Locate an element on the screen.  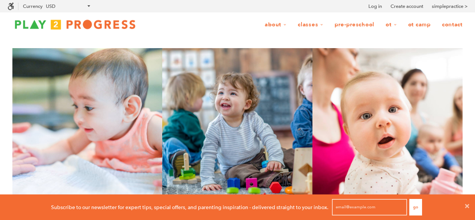
input: email@example.com is located at coordinates (370, 207).